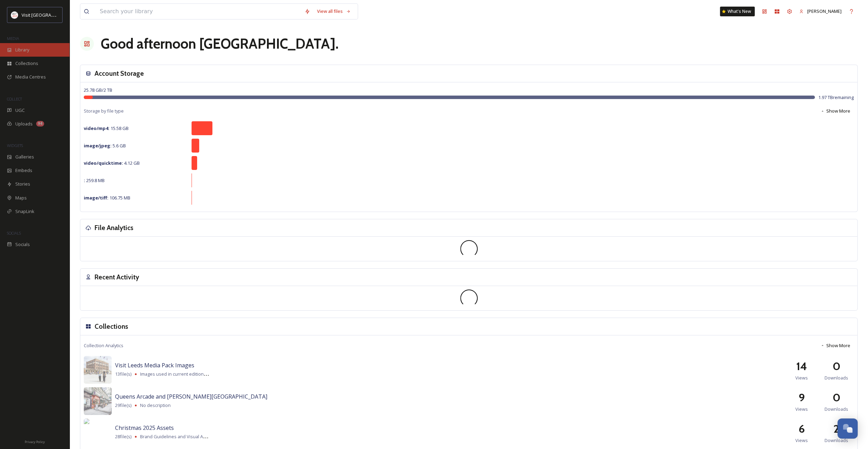 This screenshot has height=449, width=868. What do you see at coordinates (96, 197) in the screenshot?
I see `strong: image/tiff :` at bounding box center [96, 197].